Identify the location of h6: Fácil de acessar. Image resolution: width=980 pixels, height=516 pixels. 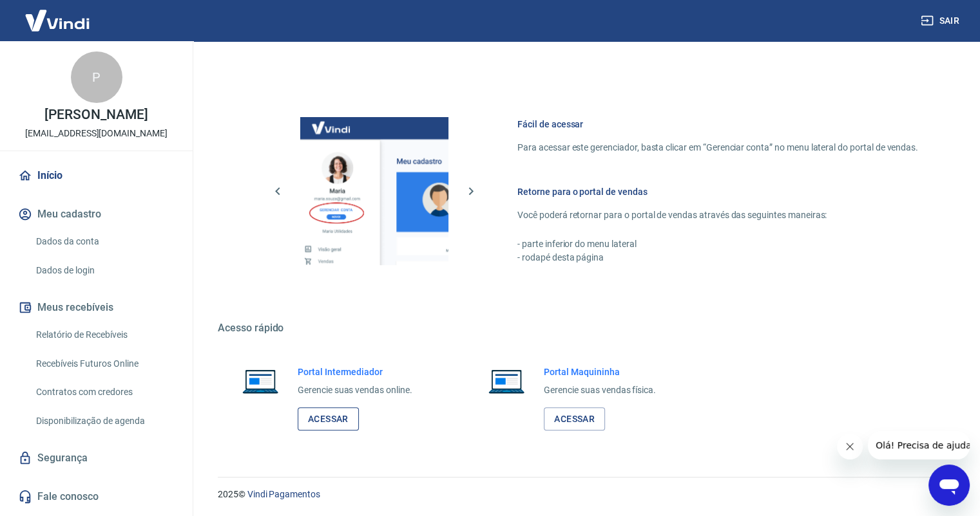
(718, 124).